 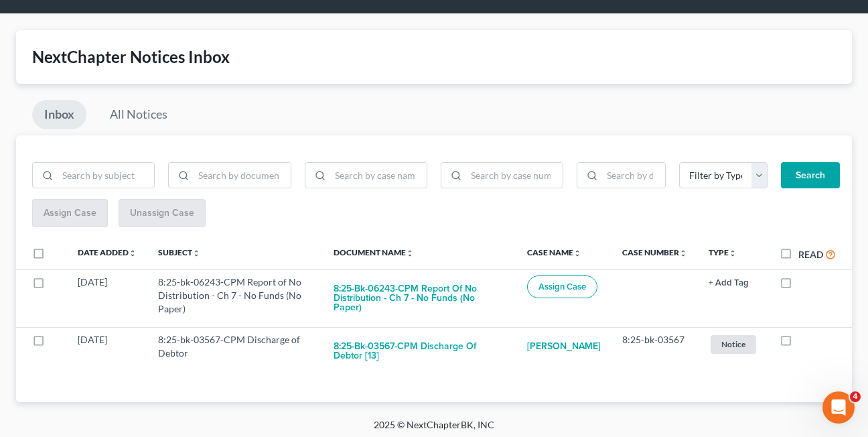 What do you see at coordinates (235, 298) in the screenshot?
I see `td: 8:25-bk-06243-CPM Report of No Distribution - Ch 7 - No Funds (No Paper)` at bounding box center [235, 298].